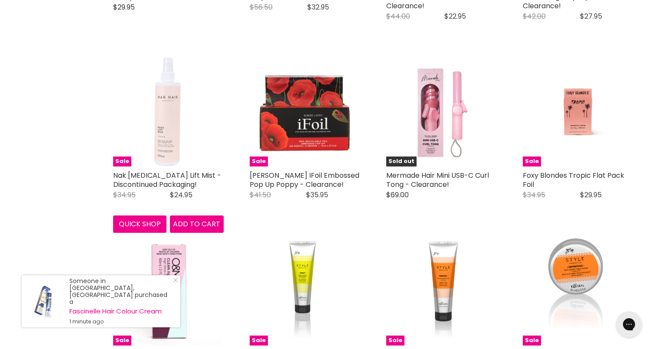 Image resolution: width=655 pixels, height=349 pixels. What do you see at coordinates (441, 111) in the screenshot?
I see `img: Mermade Hair Mini USB-C Curl Tong - Clearance!` at bounding box center [441, 111].